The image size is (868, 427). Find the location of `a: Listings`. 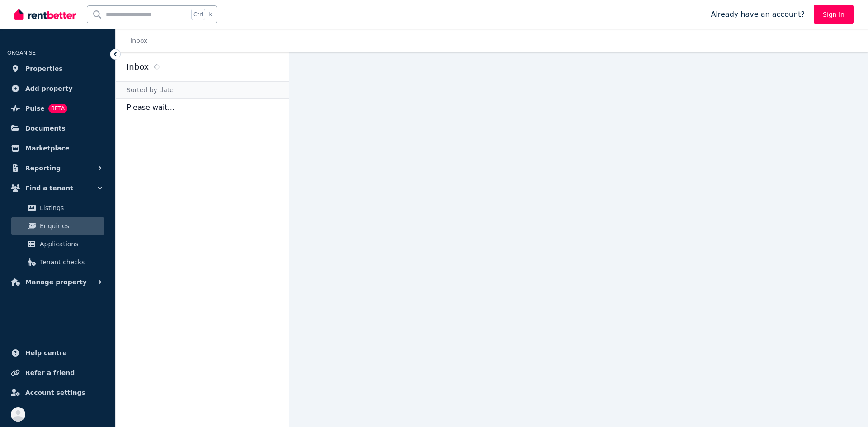

a: Listings is located at coordinates (57, 208).